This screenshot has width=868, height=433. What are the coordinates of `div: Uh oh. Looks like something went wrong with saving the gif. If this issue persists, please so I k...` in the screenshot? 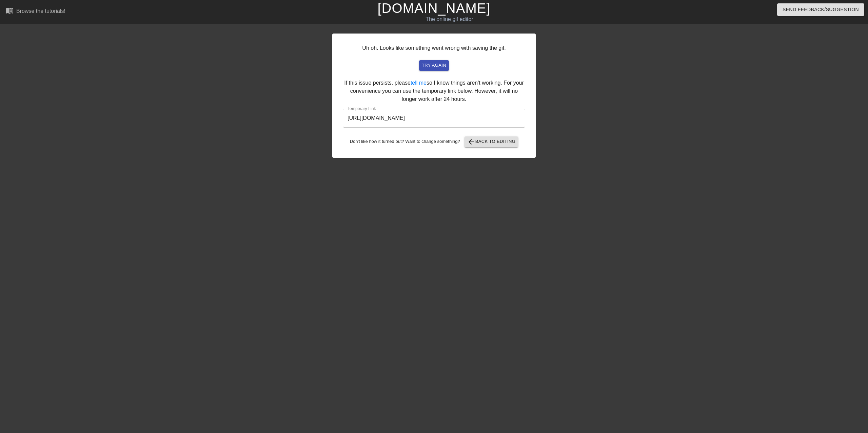 It's located at (434, 96).